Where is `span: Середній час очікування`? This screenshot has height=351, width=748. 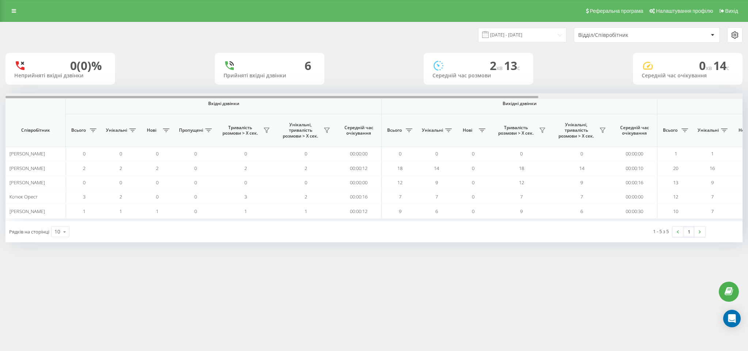 span: Середній час очікування is located at coordinates (634, 130).